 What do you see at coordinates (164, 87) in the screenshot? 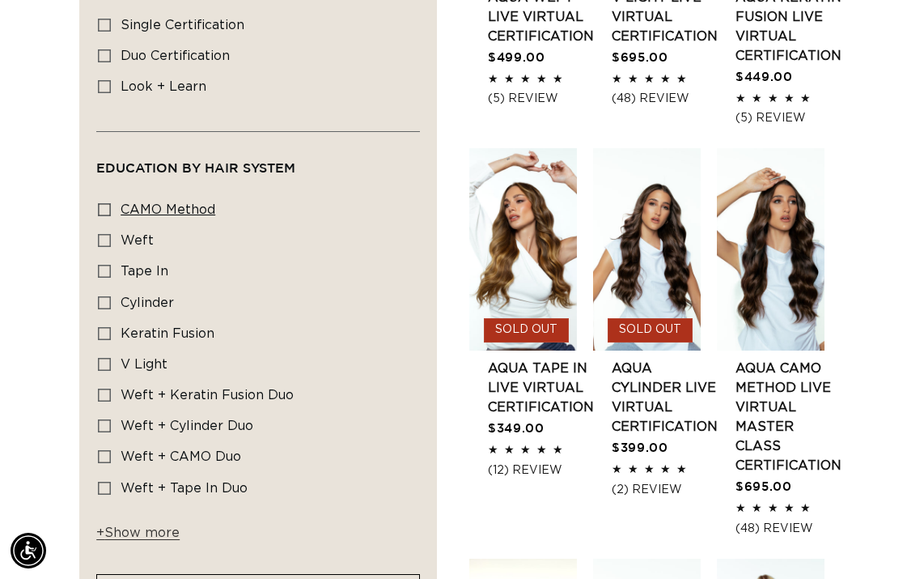
I see `span: look + learn` at bounding box center [164, 87].